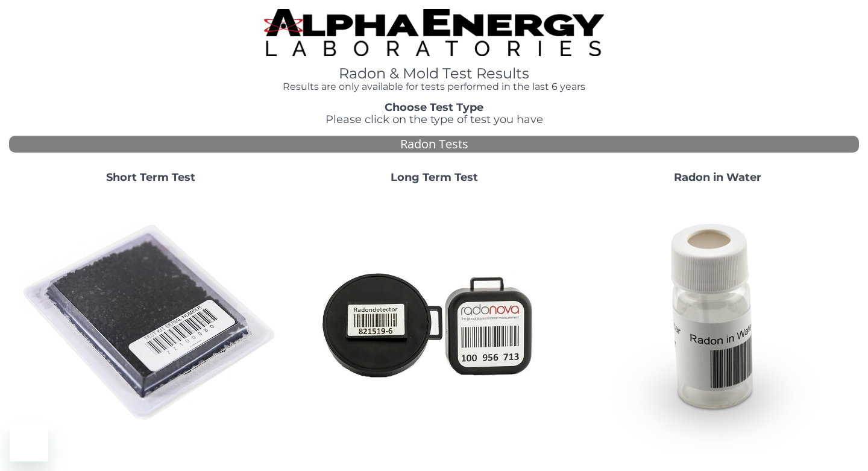 This screenshot has width=868, height=471. What do you see at coordinates (434, 74) in the screenshot?
I see `h1: Radon & Mold Test Results` at bounding box center [434, 74].